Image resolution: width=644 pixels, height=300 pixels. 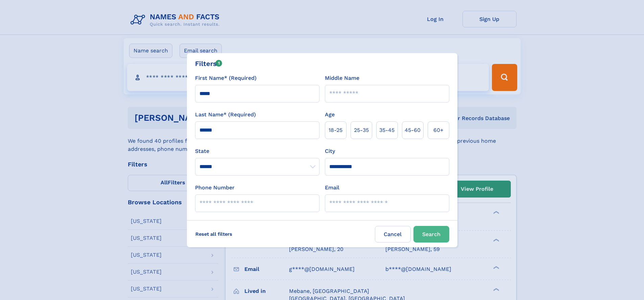 What do you see at coordinates (209, 64) in the screenshot?
I see `div: Filters` at bounding box center [209, 64].